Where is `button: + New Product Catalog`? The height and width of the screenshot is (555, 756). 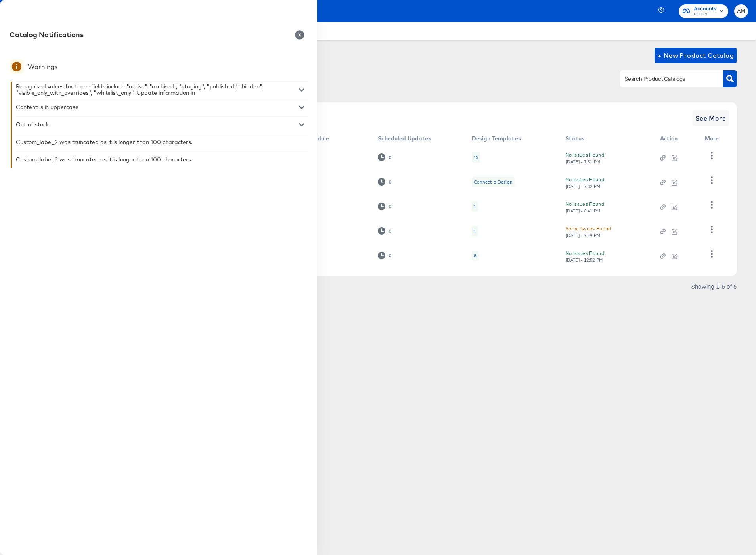 button: + New Product Catalog is located at coordinates (696, 55).